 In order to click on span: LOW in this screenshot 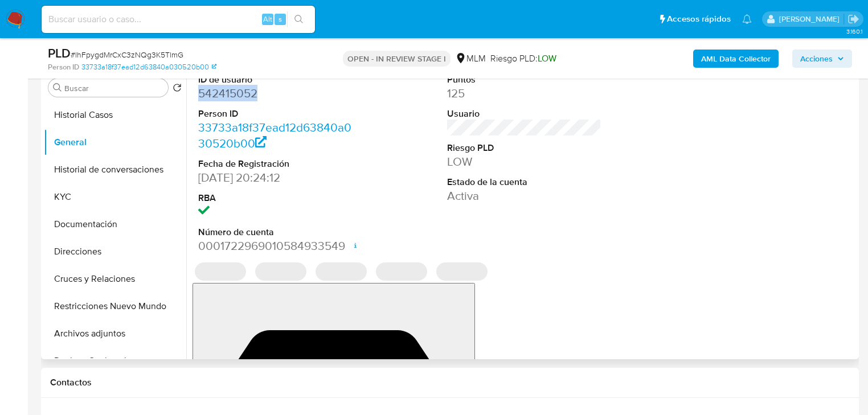, I will do `click(547, 58)`.